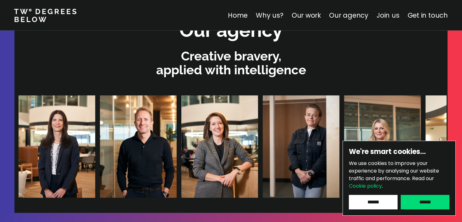 The height and width of the screenshot is (222, 462). I want to click on img: Clare, so click(55, 146).